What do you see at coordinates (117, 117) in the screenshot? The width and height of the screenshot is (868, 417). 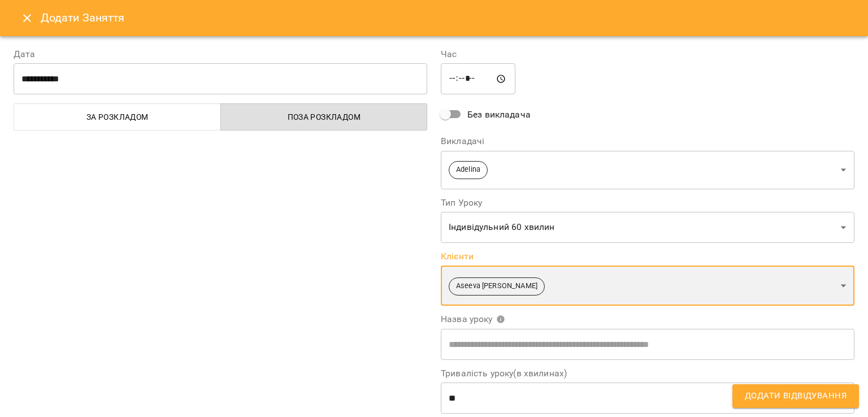 I see `button: За розкладом` at bounding box center [117, 117].